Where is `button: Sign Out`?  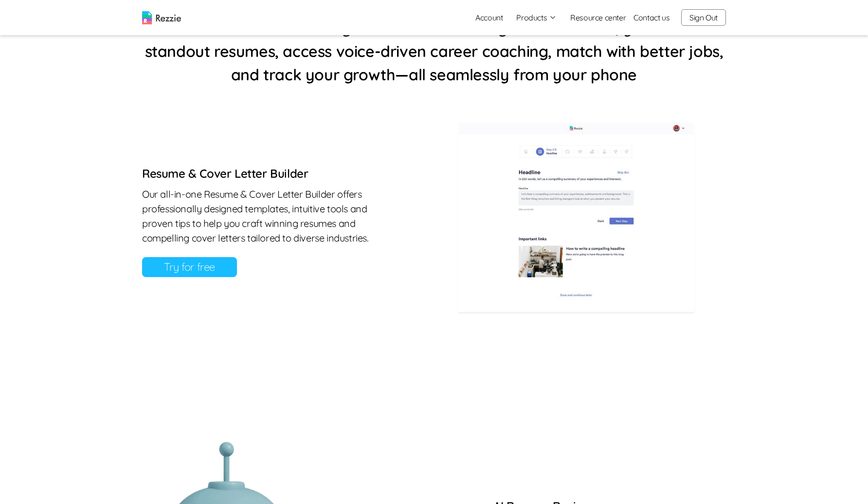
button: Sign Out is located at coordinates (703, 17).